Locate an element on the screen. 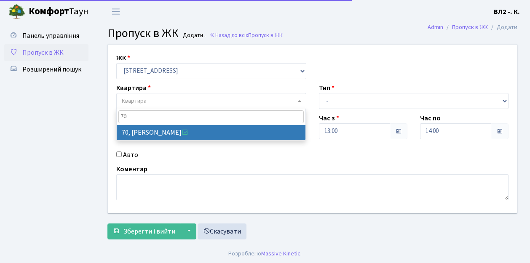  label: Квартира is located at coordinates (133, 88).